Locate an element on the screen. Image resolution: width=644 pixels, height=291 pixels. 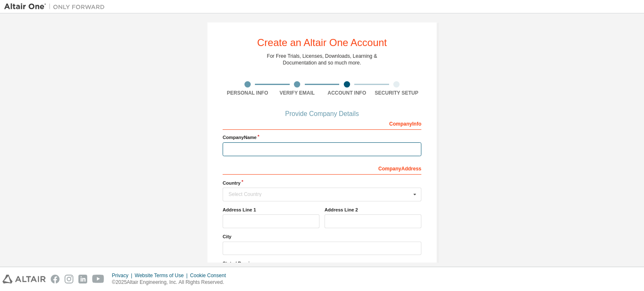
img: linkedin.svg is located at coordinates (82, 279).